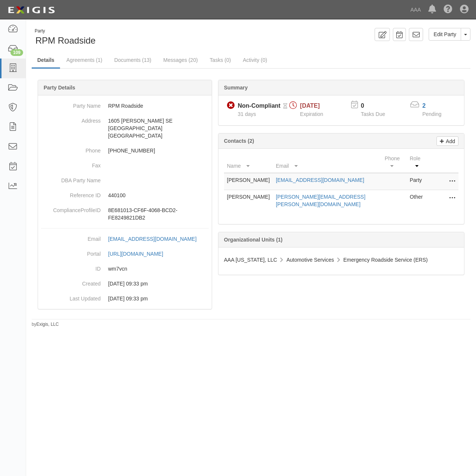 This screenshot has width=476, height=476. What do you see at coordinates (71, 104) in the screenshot?
I see `dt: Party Name` at bounding box center [71, 104].